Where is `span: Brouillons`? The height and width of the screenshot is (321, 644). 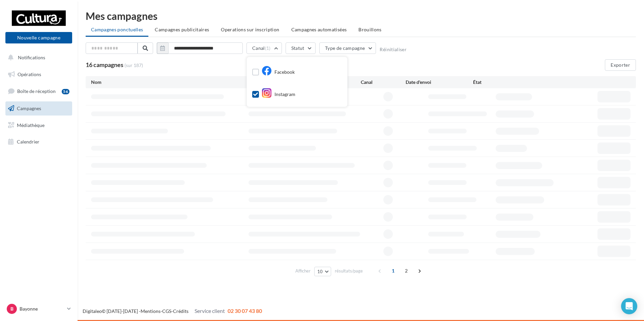
span: Brouillons is located at coordinates (370, 29).